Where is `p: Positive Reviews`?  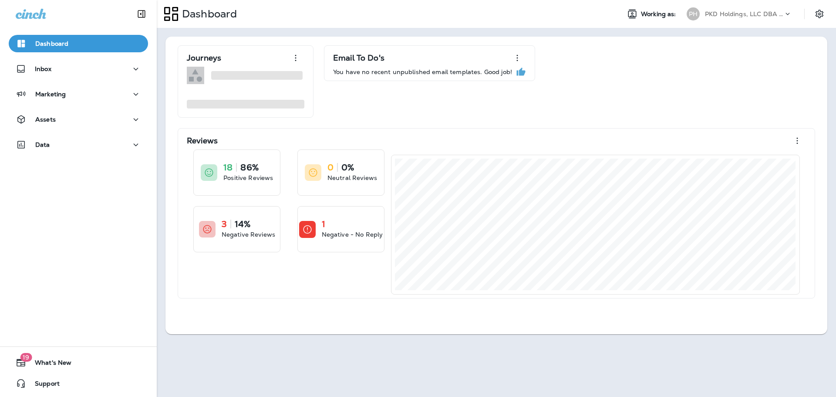
p: Positive Reviews is located at coordinates (248, 178).